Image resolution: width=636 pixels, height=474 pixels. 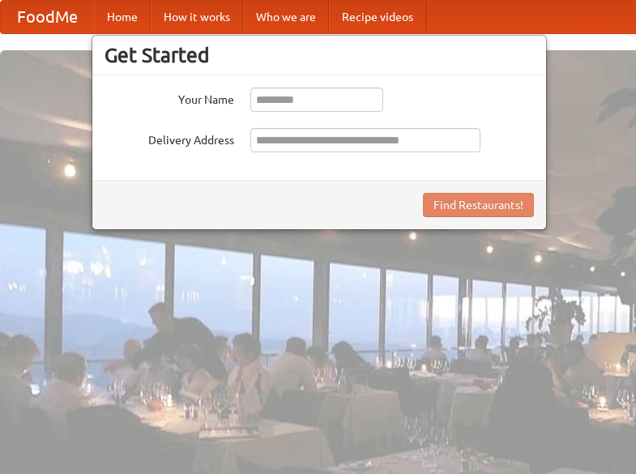 What do you see at coordinates (478, 205) in the screenshot?
I see `button: Find Restaurants!` at bounding box center [478, 205].